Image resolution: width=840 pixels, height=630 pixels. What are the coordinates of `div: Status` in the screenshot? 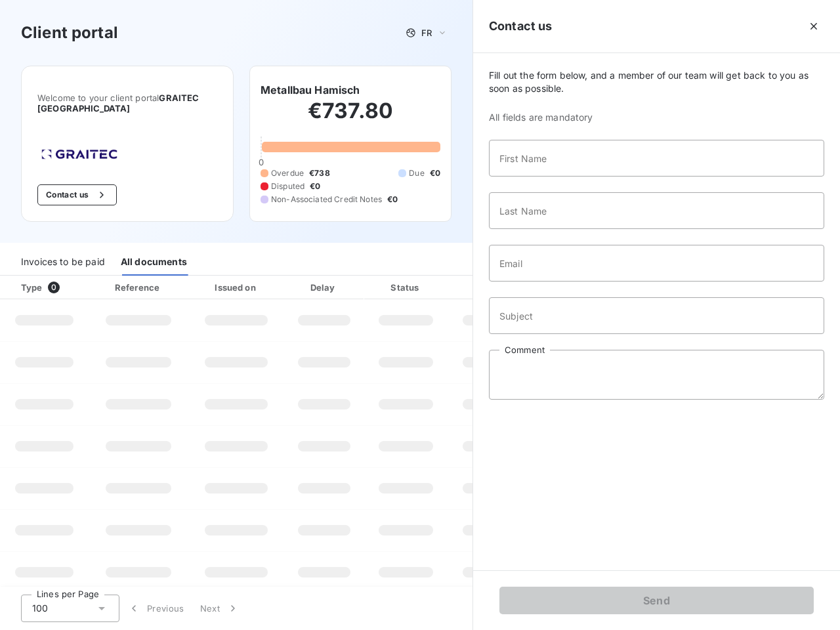 It's located at (406, 288).